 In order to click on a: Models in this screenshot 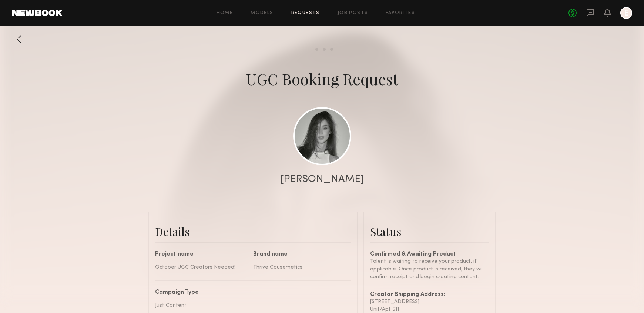, I will do `click(262, 13)`.